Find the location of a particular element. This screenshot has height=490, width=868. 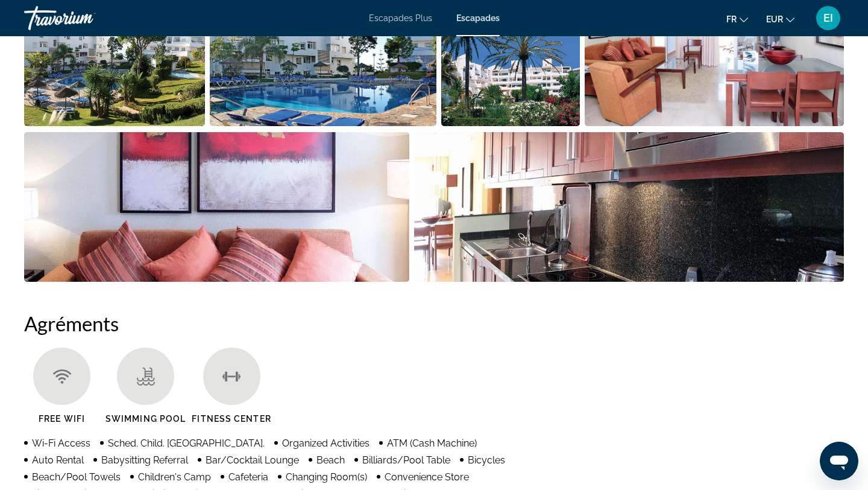

a: Escapades is located at coordinates (478, 18).